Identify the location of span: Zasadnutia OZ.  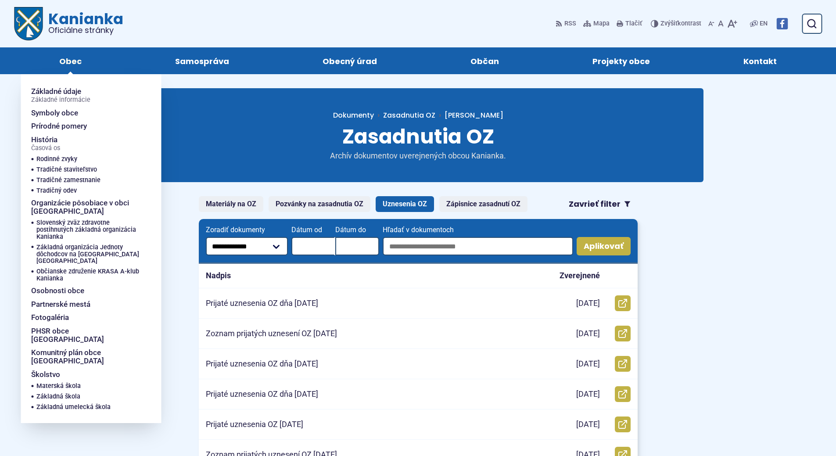
(409, 115).